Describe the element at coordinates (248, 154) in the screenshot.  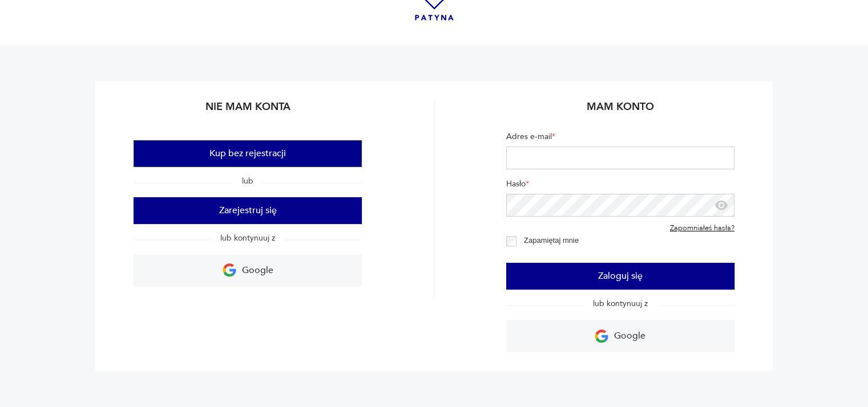
I see `a: Kup bez rejestracji` at that location.